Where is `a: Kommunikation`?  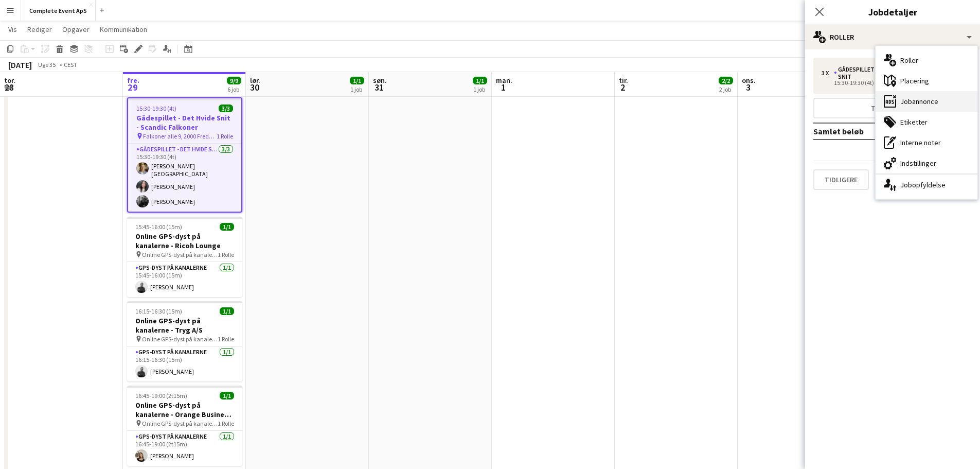
a: Kommunikation is located at coordinates (123, 30).